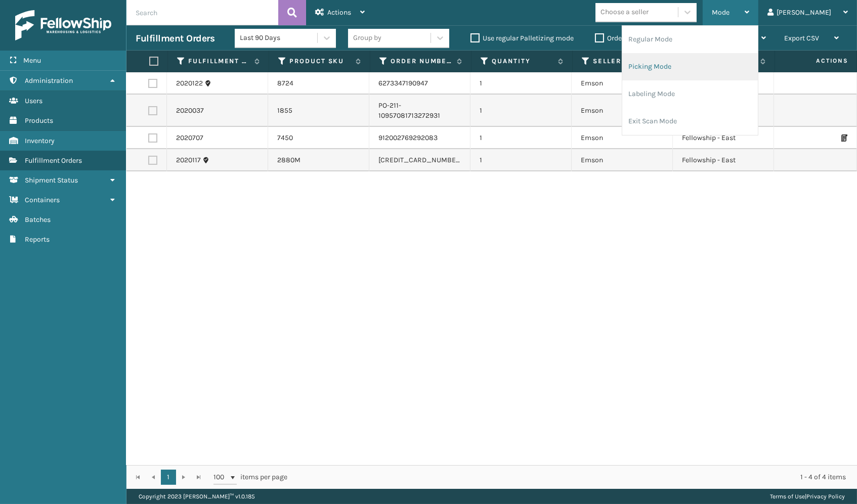 Image resolution: width=857 pixels, height=504 pixels. I want to click on h3: Fulfillment Orders, so click(175, 39).